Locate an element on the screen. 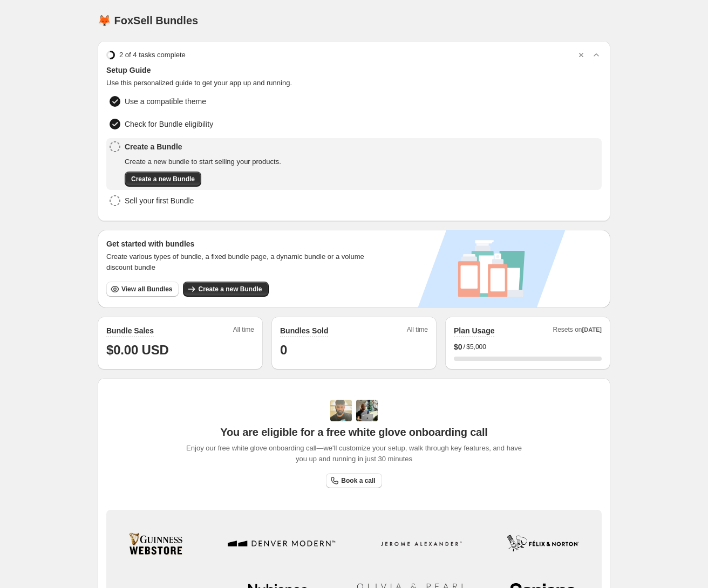 The image size is (708, 588). h2: Bundles Sold is located at coordinates (304, 330).